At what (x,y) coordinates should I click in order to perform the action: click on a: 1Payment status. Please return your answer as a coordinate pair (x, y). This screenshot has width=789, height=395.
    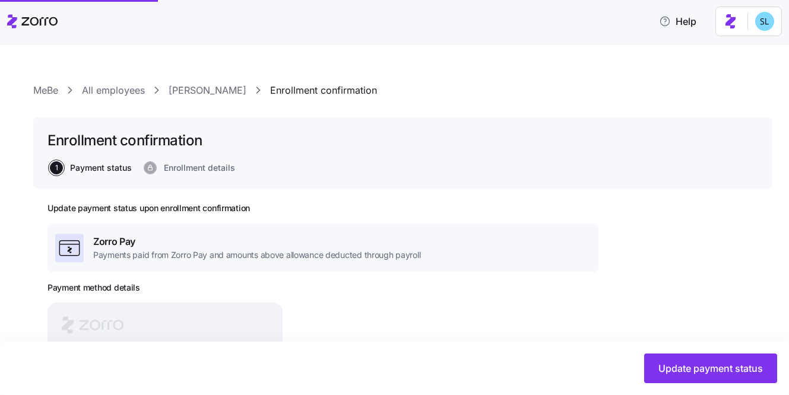
    Looking at the image, I should click on (90, 168).